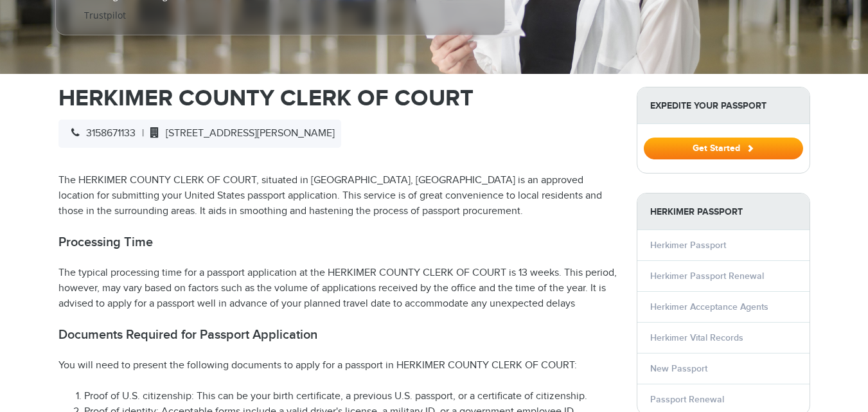 The image size is (868, 412). I want to click on a: Herkimer Vital Records, so click(696, 338).